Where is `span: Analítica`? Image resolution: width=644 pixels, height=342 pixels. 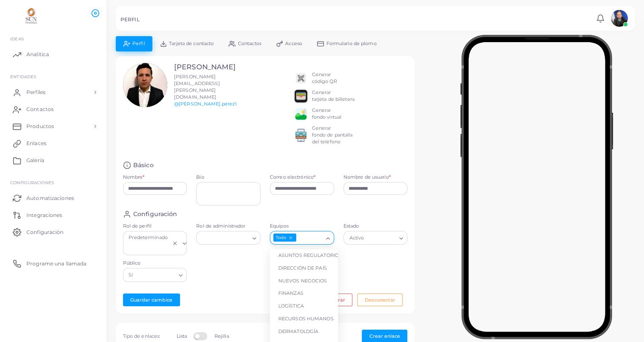
span: Analítica is located at coordinates (38, 55).